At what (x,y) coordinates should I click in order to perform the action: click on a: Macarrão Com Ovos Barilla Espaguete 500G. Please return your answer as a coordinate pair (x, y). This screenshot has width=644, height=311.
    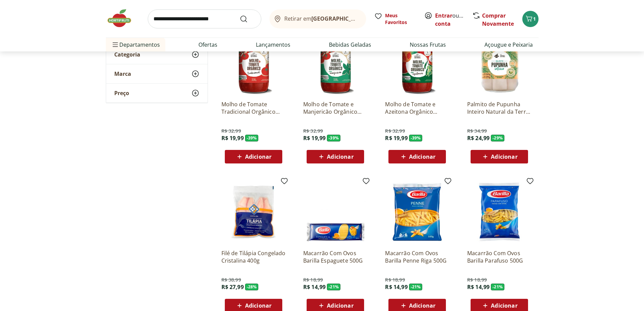
    Looking at the image, I should click on (335, 256).